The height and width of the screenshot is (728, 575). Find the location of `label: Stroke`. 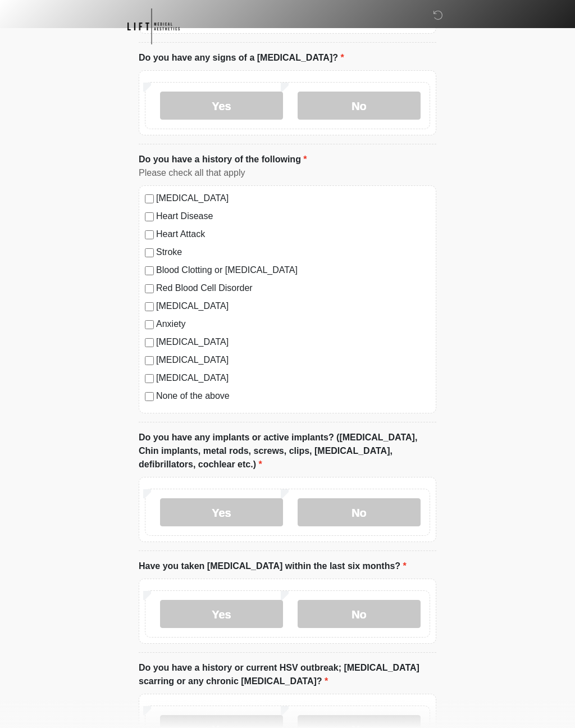

label: Stroke is located at coordinates (293, 252).